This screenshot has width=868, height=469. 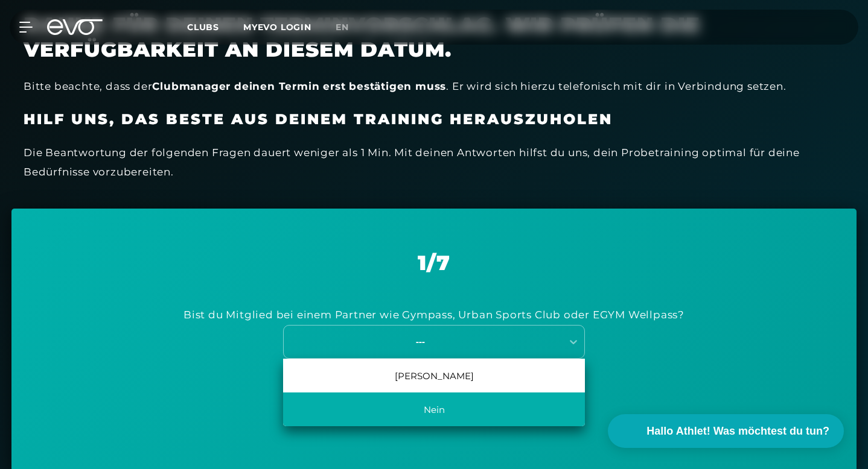 I want to click on span: Hallo Athlet! Was möchtest du tun?, so click(x=737, y=431).